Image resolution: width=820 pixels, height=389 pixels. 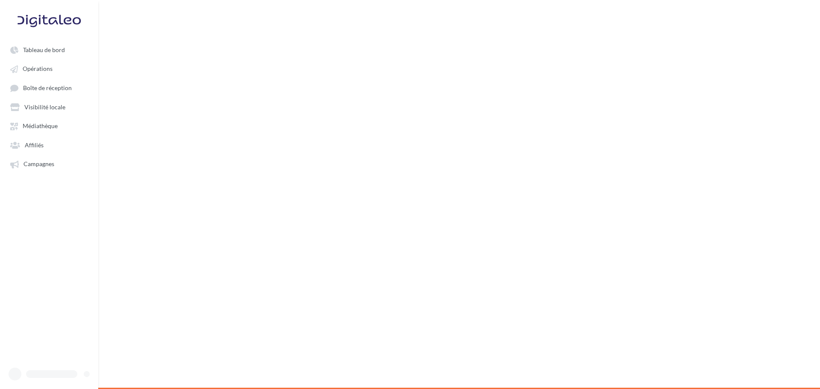 I want to click on a: Visibilité locale, so click(x=49, y=107).